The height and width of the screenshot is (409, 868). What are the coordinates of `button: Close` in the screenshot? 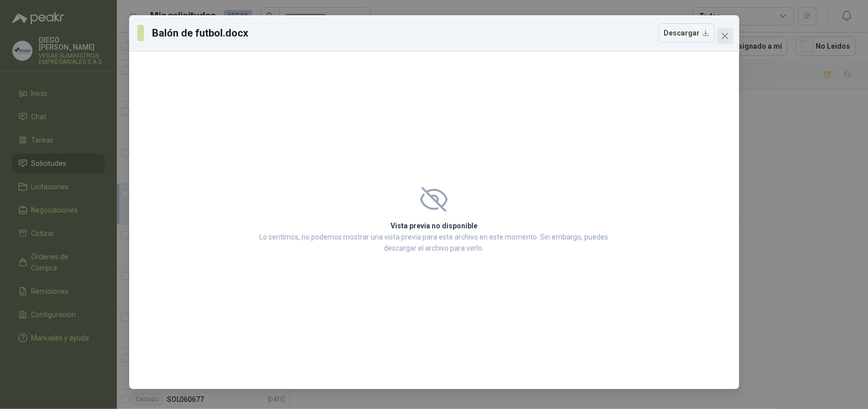 It's located at (725, 36).